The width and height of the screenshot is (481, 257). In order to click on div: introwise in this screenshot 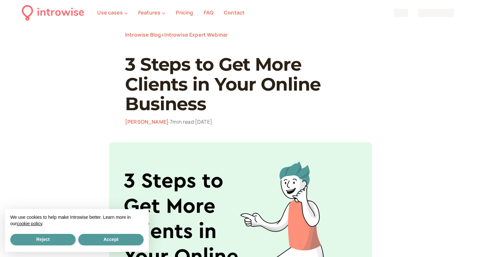, I will do `click(61, 13)`.